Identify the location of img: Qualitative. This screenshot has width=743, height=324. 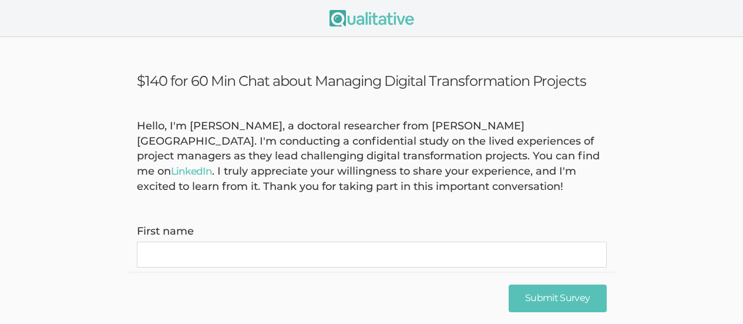
(372, 18).